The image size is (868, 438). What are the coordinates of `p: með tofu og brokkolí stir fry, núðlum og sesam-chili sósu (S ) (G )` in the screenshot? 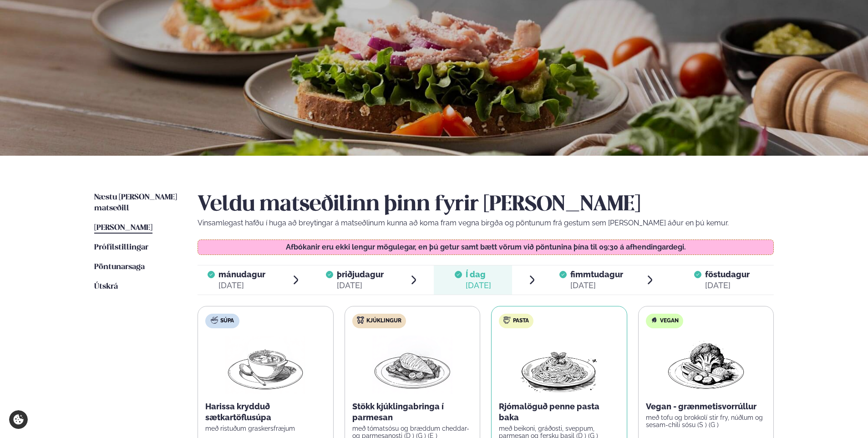 It's located at (706, 421).